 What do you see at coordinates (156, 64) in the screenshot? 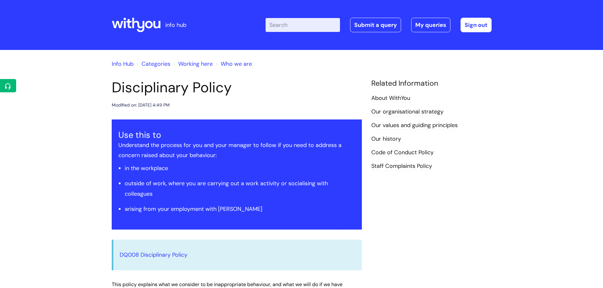
I see `a: Categories` at bounding box center [156, 64].